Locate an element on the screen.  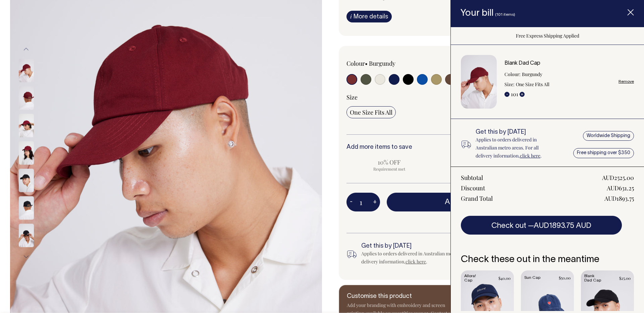
a: Remove is located at coordinates (626, 82).